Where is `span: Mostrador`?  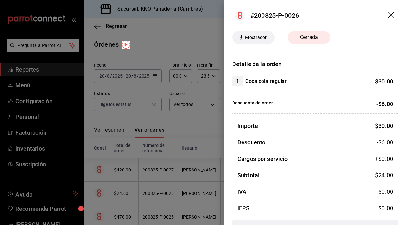
span: Mostrador is located at coordinates (256, 37).